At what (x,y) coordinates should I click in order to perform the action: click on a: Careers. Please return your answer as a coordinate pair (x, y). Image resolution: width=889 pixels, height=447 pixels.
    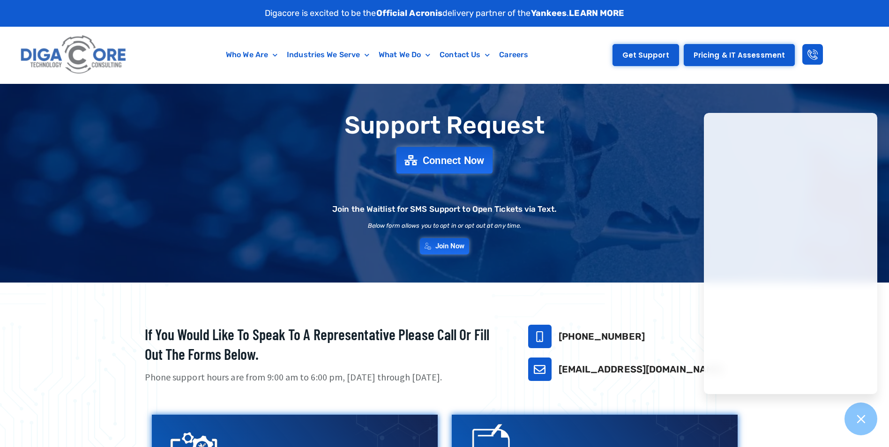
    Looking at the image, I should click on (514, 55).